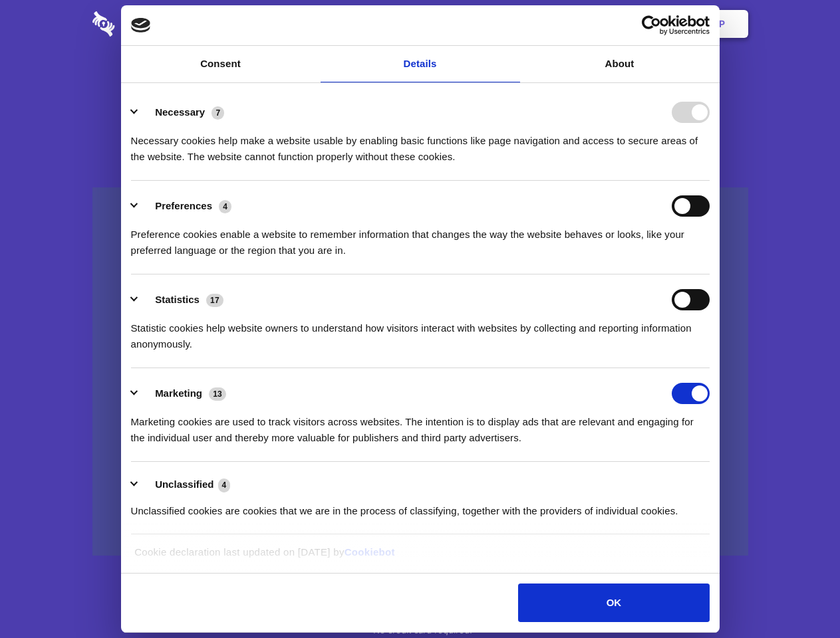 This screenshot has width=840, height=638. I want to click on a: Cookiebot, so click(369, 552).